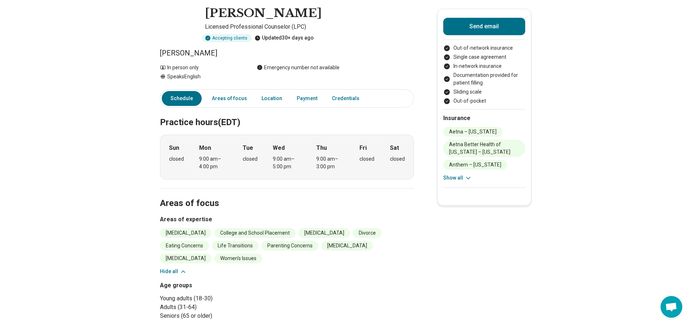 Image resolution: width=691 pixels, height=325 pixels. Describe the element at coordinates (235, 246) in the screenshot. I see `li: Life Transitions` at that location.